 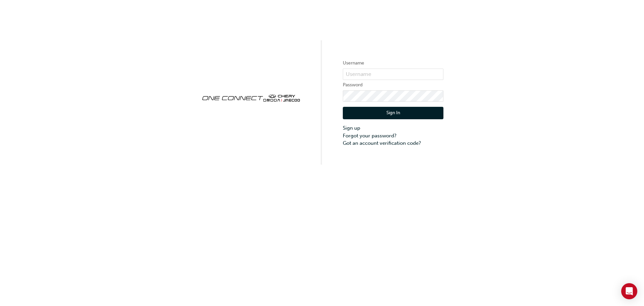 What do you see at coordinates (394, 63) in the screenshot?
I see `label: Username` at bounding box center [394, 63].